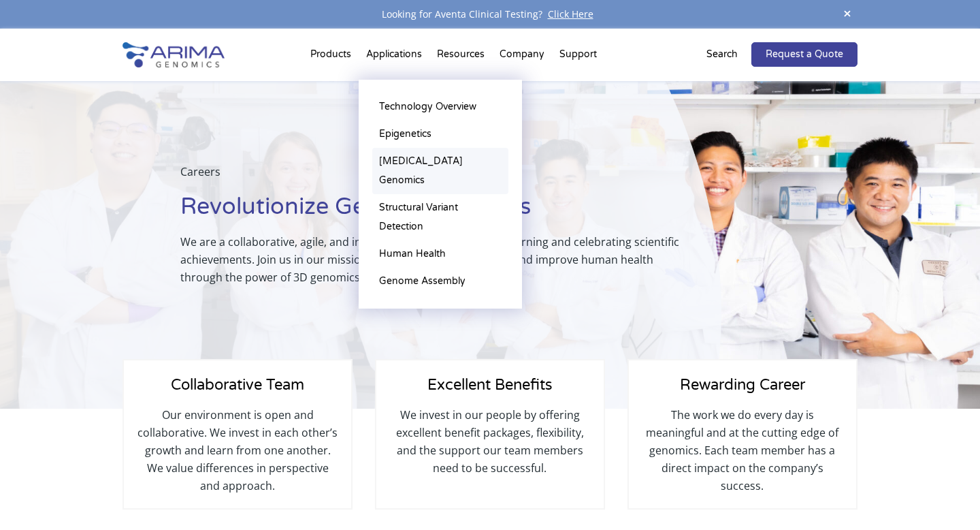 Image resolution: width=980 pixels, height=530 pixels. Describe the element at coordinates (238, 450) in the screenshot. I see `p: Our environment is open and collaborative. We invest in each other’s growth and learn from one an...` at that location.